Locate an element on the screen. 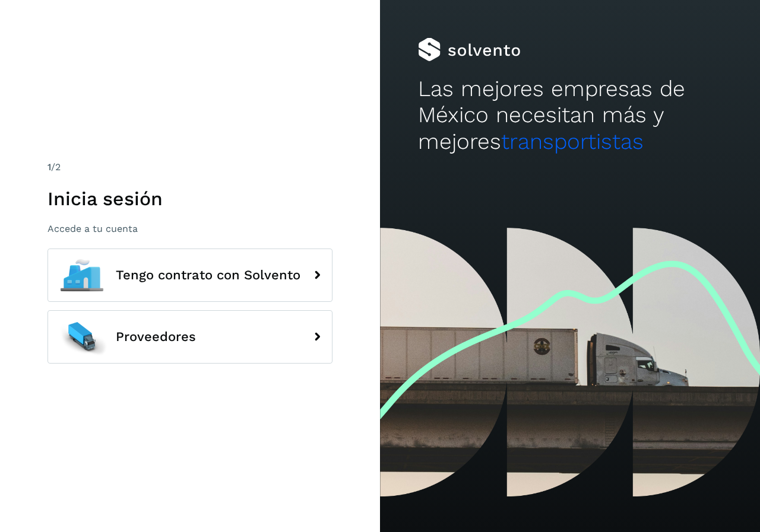 This screenshot has height=532, width=760. p: Accede a tu cuenta is located at coordinates (190, 229).